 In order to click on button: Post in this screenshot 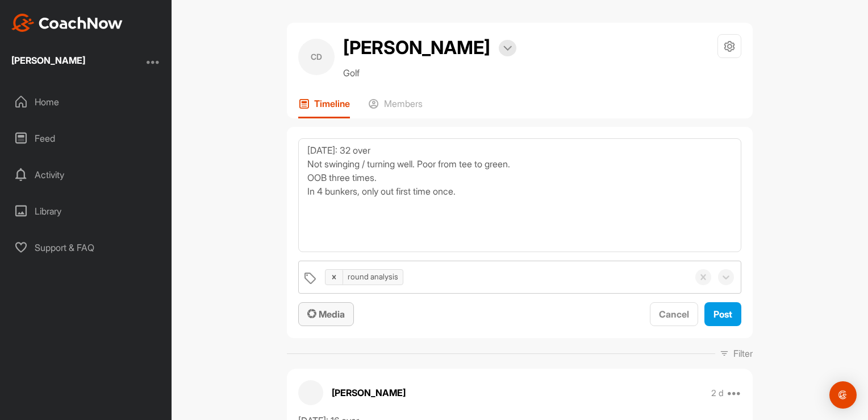, I will do `click(723, 314)`.